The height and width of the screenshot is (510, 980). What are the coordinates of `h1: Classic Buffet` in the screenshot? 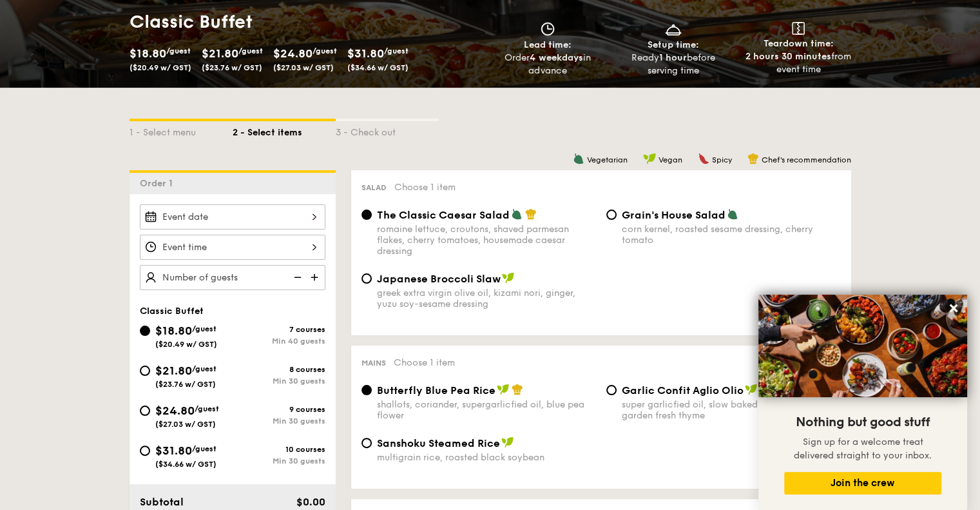 It's located at (307, 22).